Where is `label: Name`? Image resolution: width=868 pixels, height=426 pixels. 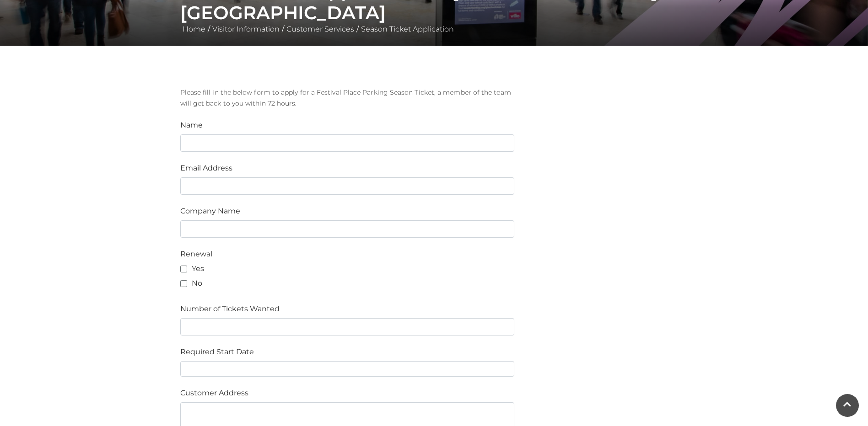 label: Name is located at coordinates (191, 125).